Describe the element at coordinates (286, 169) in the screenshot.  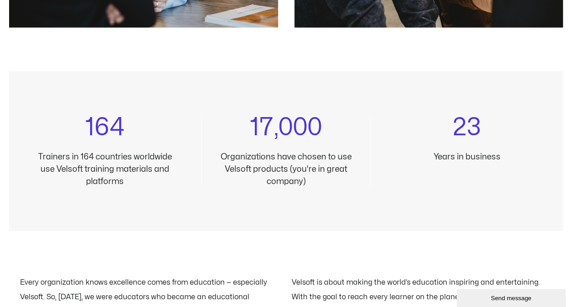
I see `p: Organizations have chosen to use Velsoft products (you're in great company)` at that location.